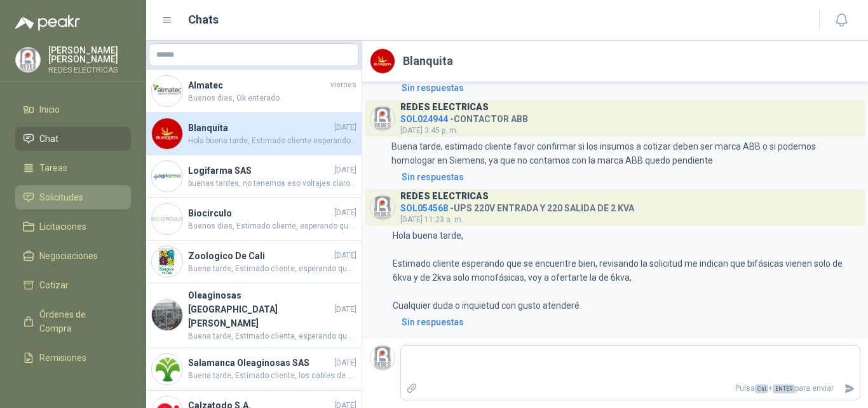  What do you see at coordinates (631, 388) in the screenshot?
I see `p: Pulsa + para enviar` at bounding box center [631, 388].